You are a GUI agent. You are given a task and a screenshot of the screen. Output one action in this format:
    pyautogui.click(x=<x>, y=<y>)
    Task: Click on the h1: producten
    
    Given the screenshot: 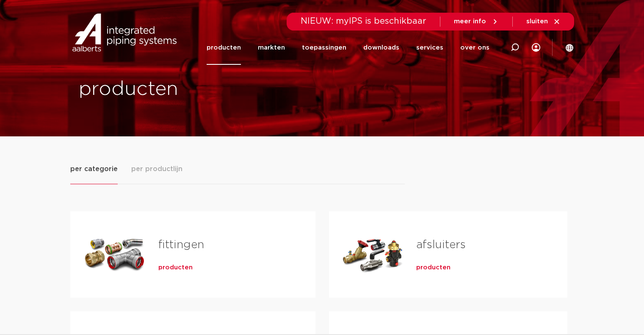 What is the action you would take?
    pyautogui.click(x=198, y=89)
    